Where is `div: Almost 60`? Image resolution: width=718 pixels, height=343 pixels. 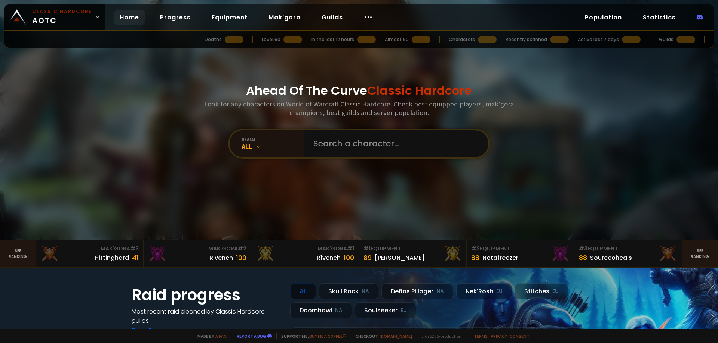 div: Almost 60 is located at coordinates (397, 40).